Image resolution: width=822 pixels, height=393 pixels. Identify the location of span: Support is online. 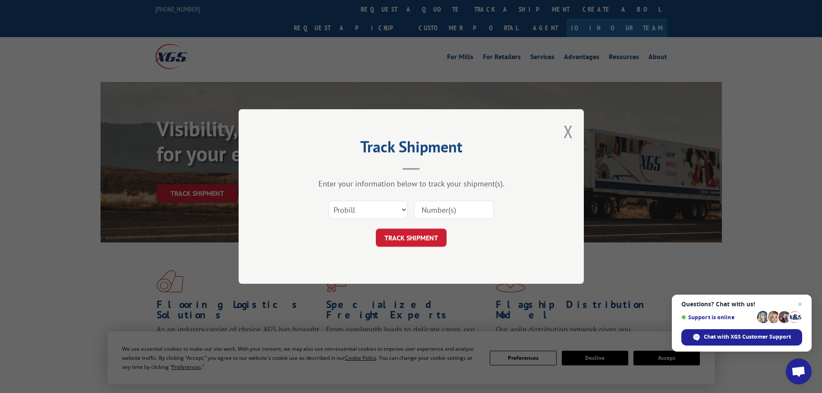
(718, 317).